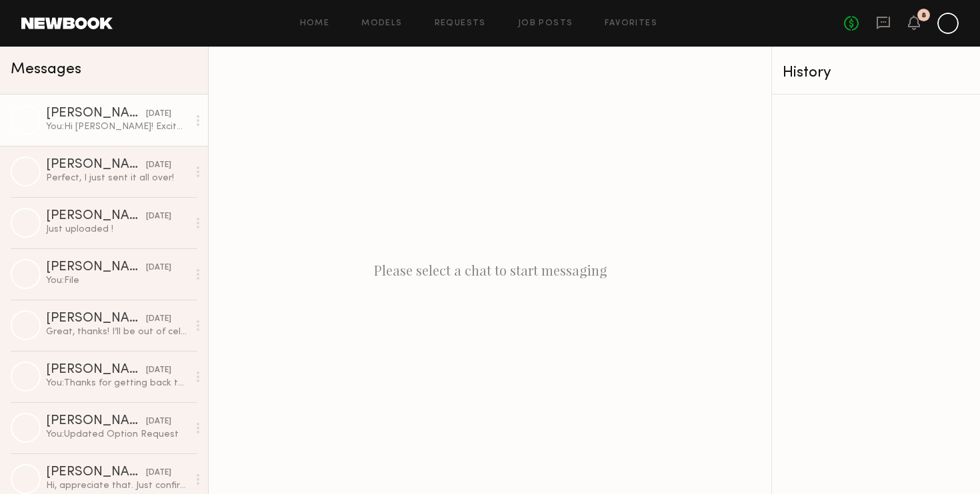 The height and width of the screenshot is (494, 980). I want to click on div: You: Updated Option Request, so click(117, 434).